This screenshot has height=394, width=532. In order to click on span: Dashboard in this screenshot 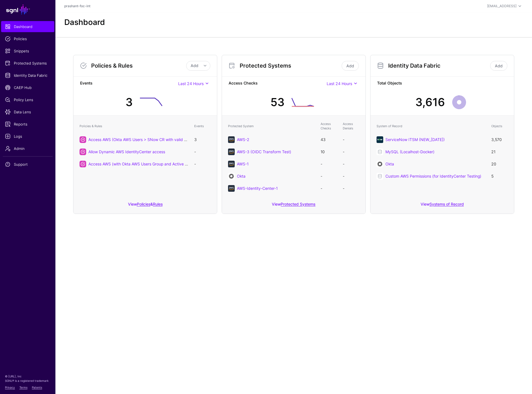, I will do `click(27, 27)`.